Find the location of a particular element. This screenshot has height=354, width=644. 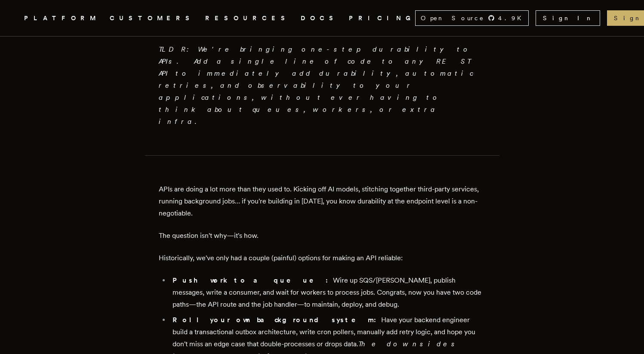

a: DOCS is located at coordinates (320, 18).